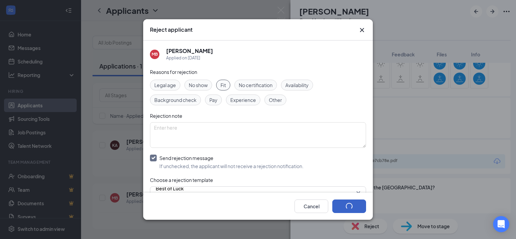 Image resolution: width=516 pixels, height=239 pixels. What do you see at coordinates (169, 188) in the screenshot?
I see `span: Best of Luck` at bounding box center [169, 188].